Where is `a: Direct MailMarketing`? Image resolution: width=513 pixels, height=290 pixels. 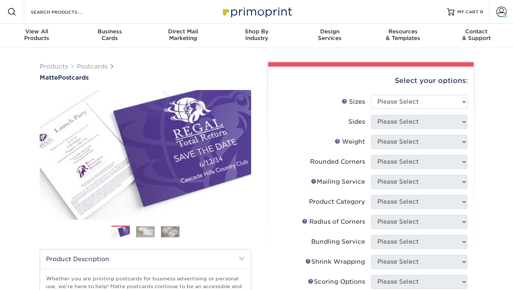
a: Direct MailMarketing is located at coordinates (183, 36).